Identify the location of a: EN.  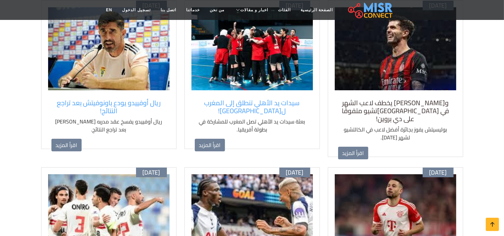
(109, 10).